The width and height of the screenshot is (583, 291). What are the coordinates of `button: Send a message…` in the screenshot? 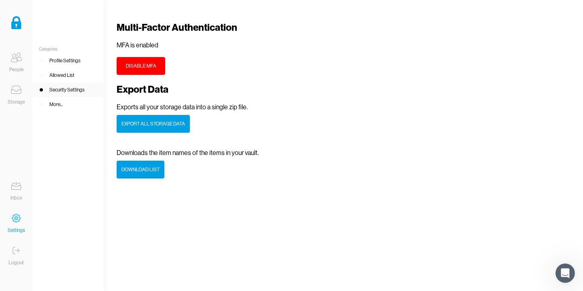 It's located at (145, 232).